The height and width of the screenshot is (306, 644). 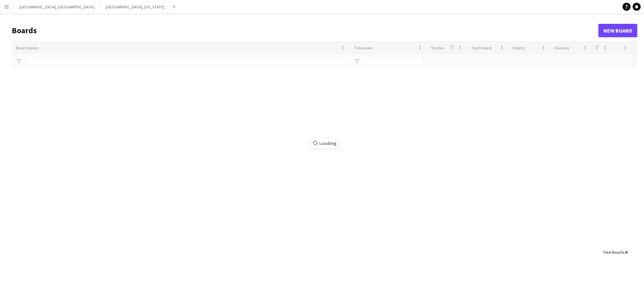 I want to click on span: Loading, so click(x=324, y=143).